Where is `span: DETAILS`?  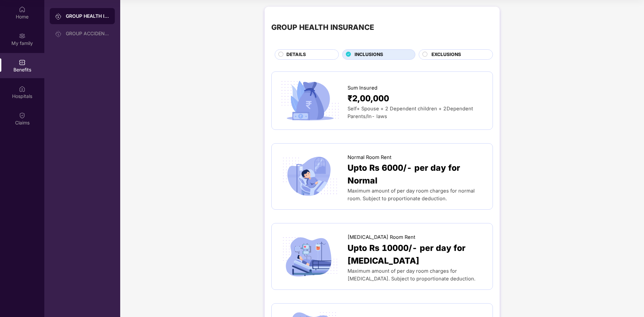 span: DETAILS is located at coordinates (296, 55).